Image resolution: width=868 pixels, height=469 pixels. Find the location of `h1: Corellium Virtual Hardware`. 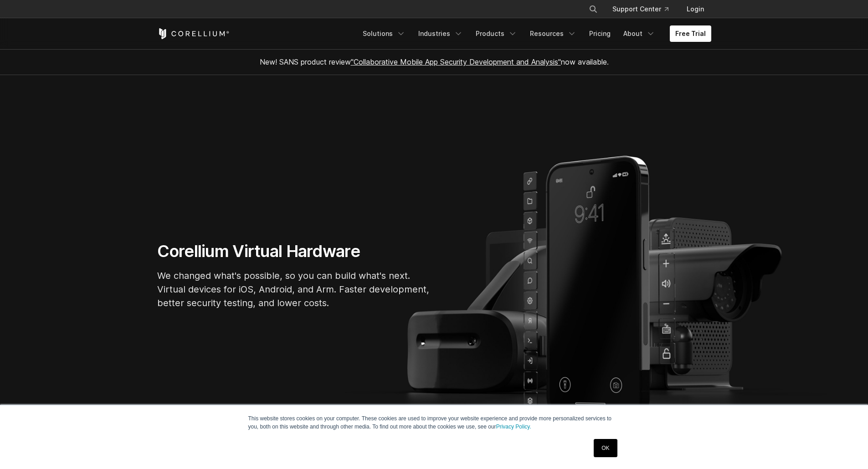

h1: Corellium Virtual Hardware is located at coordinates (294, 251).